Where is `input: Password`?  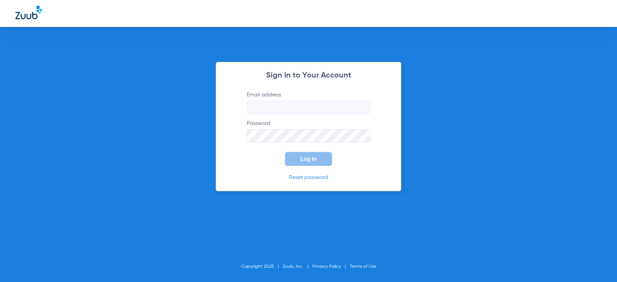
input: Password is located at coordinates (308, 136).